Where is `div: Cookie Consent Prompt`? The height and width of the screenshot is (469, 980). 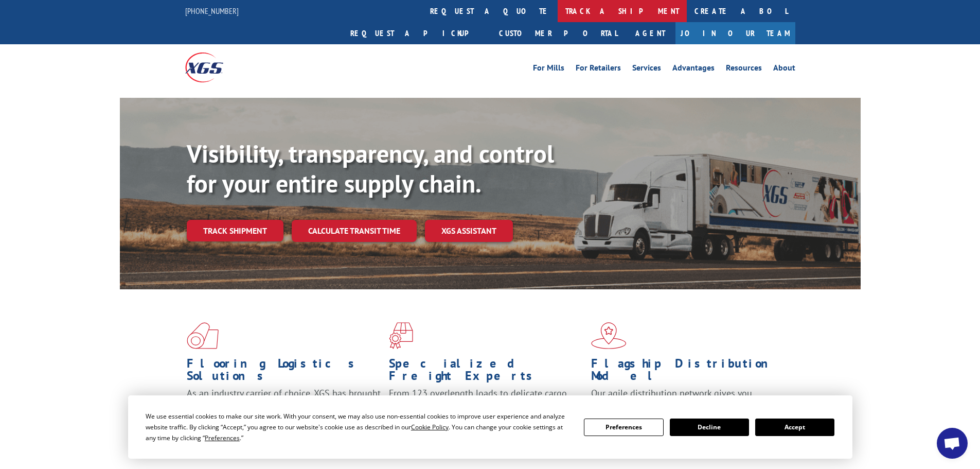 div: Cookie Consent Prompt is located at coordinates (490, 427).